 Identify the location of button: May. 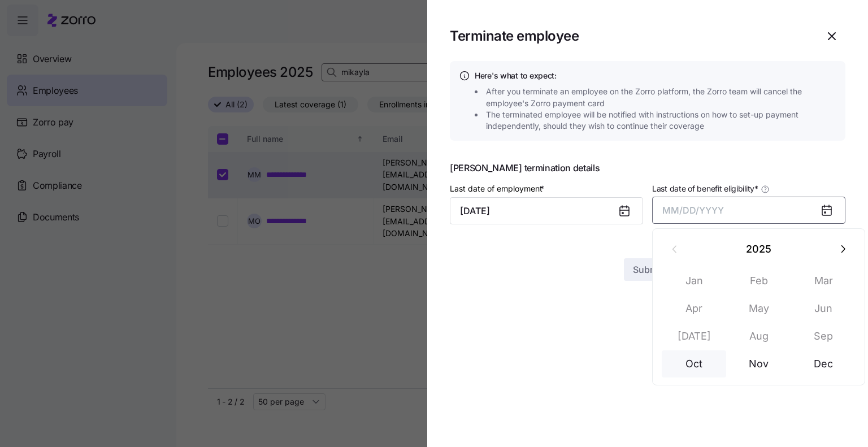
(759, 309).